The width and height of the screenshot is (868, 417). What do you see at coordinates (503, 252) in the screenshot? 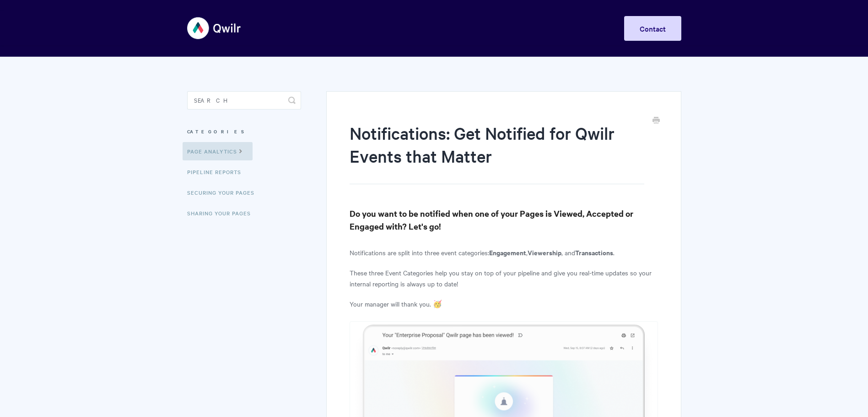
I see `p: Notifications are split into three event categories: , , and .` at bounding box center [503, 252].